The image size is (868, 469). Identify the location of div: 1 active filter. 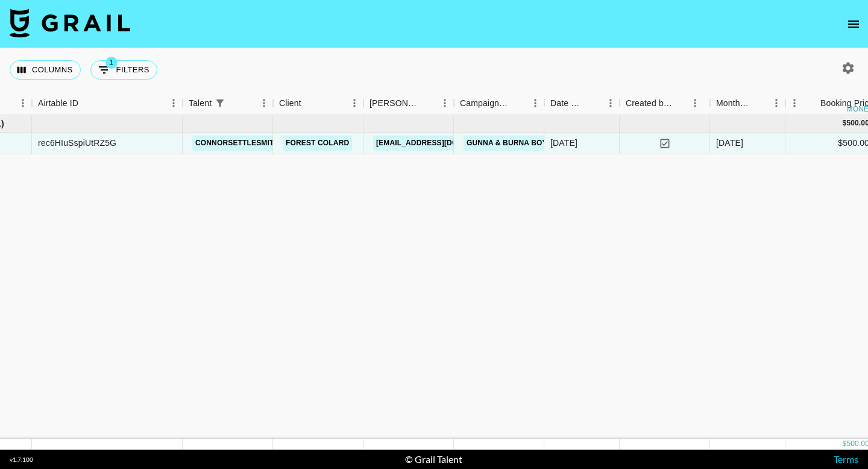
(220, 103).